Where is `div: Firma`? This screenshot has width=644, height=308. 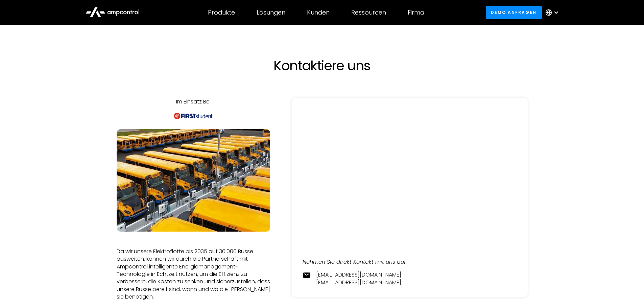 div: Firma is located at coordinates (416, 12).